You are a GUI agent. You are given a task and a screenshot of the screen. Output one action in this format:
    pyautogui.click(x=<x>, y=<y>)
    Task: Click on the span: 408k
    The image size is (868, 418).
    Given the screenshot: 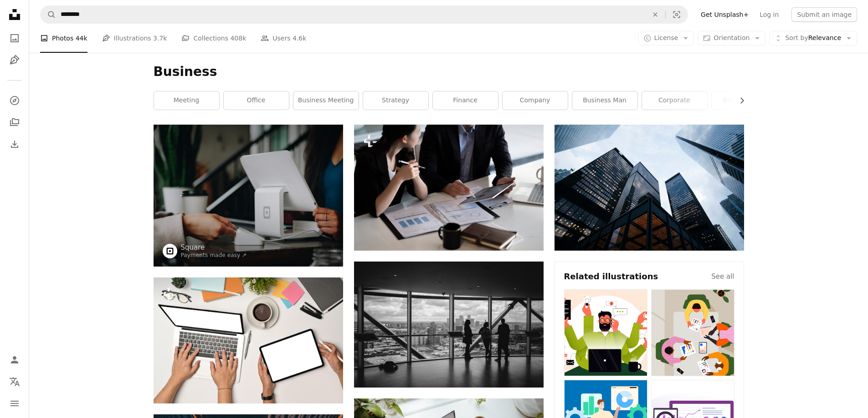 What is the action you would take?
    pyautogui.click(x=238, y=38)
    